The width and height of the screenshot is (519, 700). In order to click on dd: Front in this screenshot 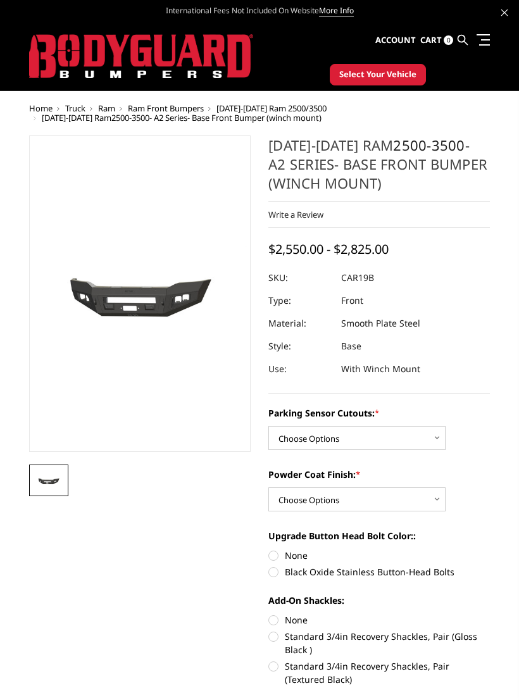, I will do `click(352, 301)`.